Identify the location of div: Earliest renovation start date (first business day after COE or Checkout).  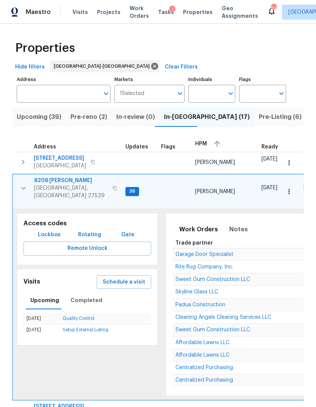
(273, 147).